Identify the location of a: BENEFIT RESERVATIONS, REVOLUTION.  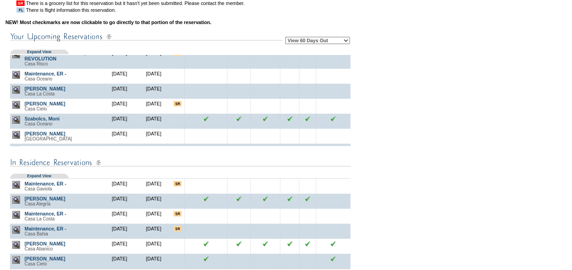
(55, 56).